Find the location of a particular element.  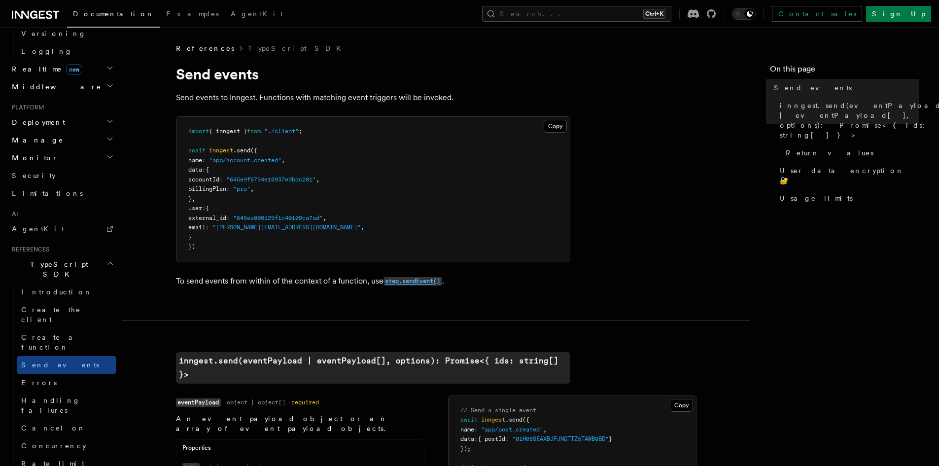

code: step.sendEvent() is located at coordinates (413, 281).